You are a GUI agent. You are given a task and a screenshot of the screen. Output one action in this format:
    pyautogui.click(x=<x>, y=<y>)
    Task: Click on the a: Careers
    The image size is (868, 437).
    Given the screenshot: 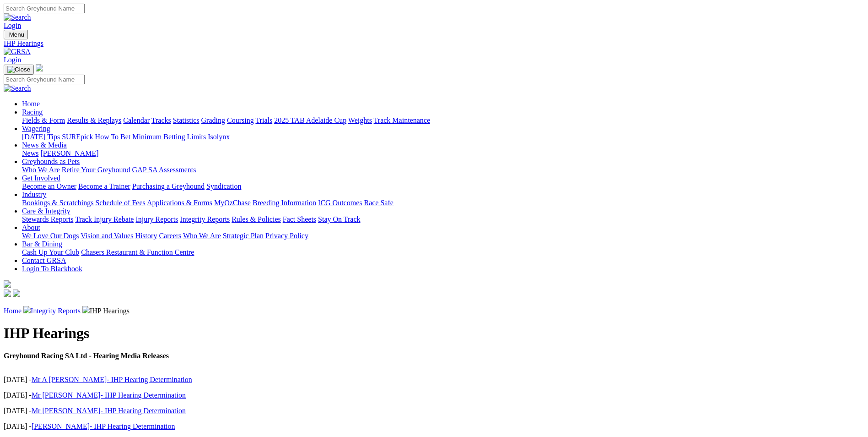 What is the action you would take?
    pyautogui.click(x=170, y=236)
    